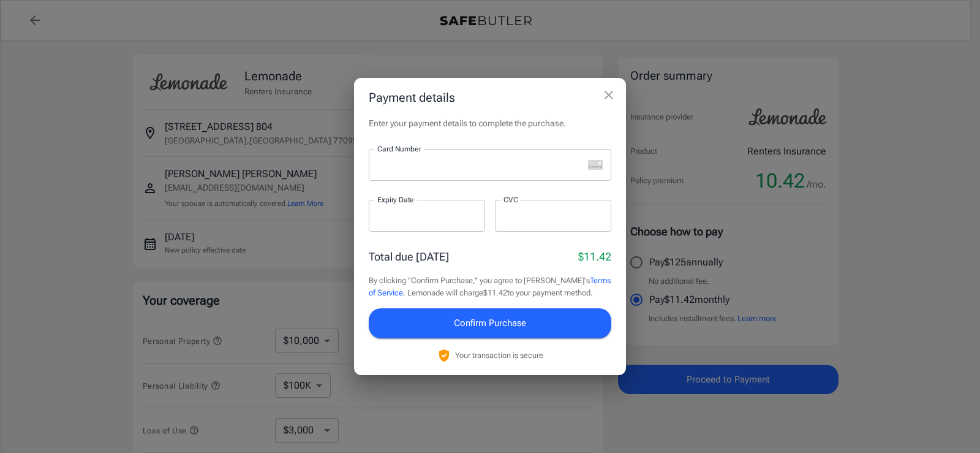 Image resolution: width=980 pixels, height=453 pixels. I want to click on label: Card Number, so click(398, 148).